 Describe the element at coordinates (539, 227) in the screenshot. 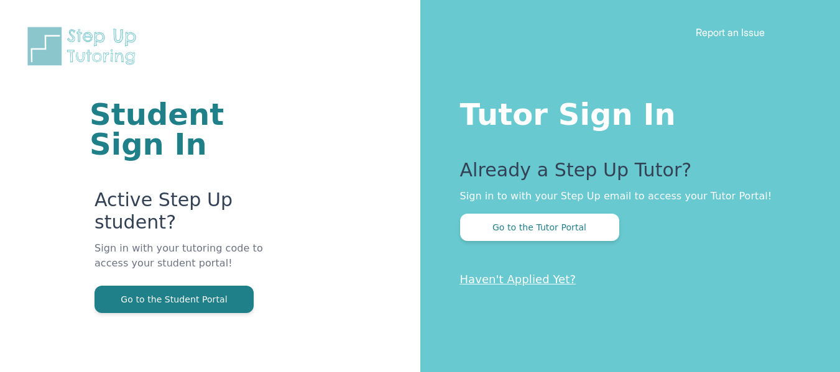

I see `a: Go to the Tutor Portal` at that location.